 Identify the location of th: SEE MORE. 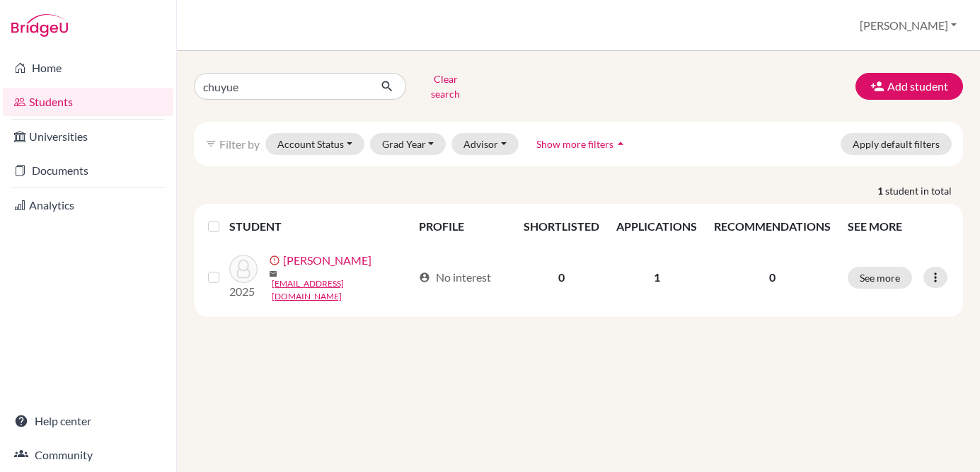
(897, 226).